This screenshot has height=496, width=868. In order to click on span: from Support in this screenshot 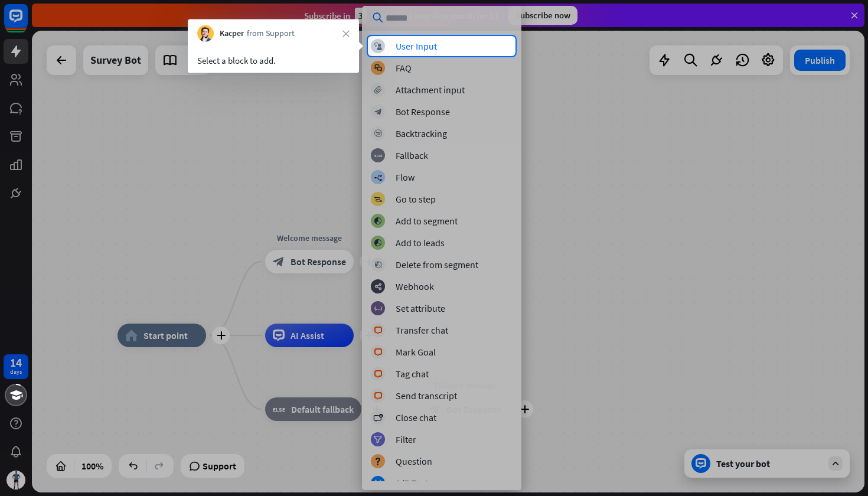, I will do `click(270, 33)`.